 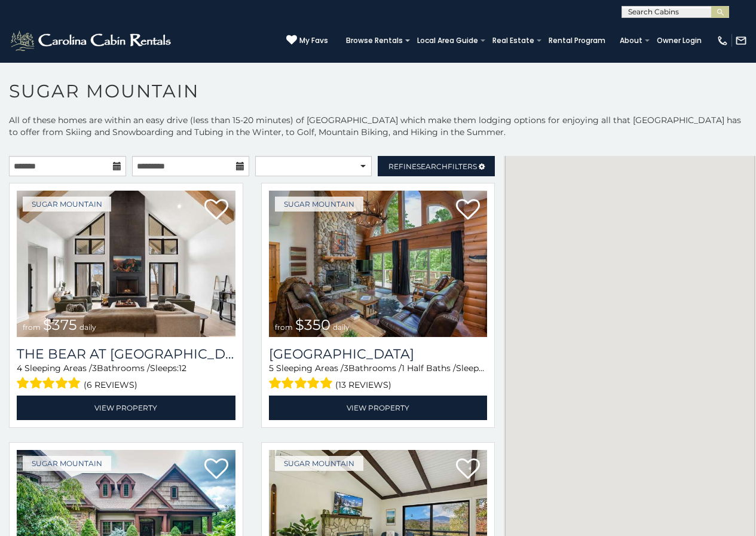 What do you see at coordinates (378, 354) in the screenshot?
I see `h3: Grouse Moor Lodge` at bounding box center [378, 354].